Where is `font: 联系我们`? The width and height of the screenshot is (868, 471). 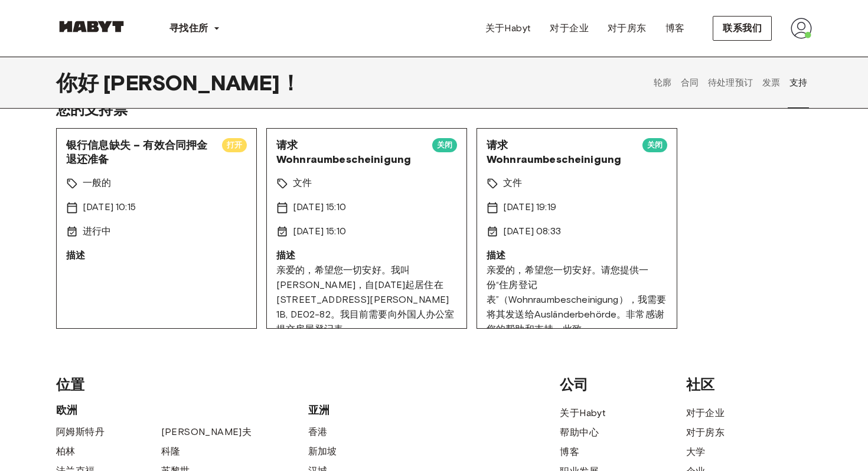
font: 联系我们 is located at coordinates (742, 28).